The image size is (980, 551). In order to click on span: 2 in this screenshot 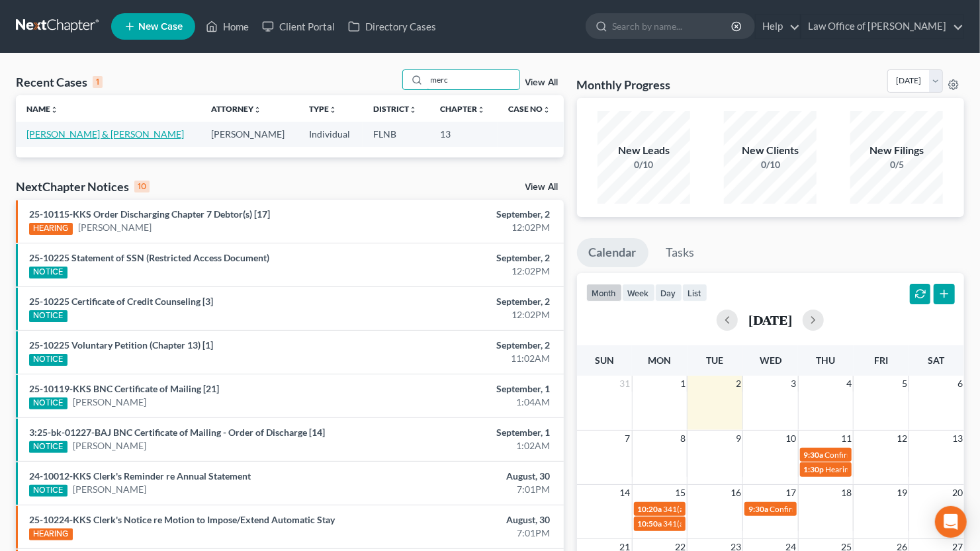, I will do `click(739, 384)`.